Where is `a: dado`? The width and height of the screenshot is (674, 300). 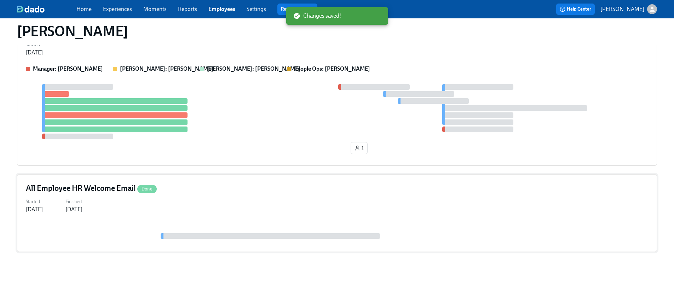 a: dado is located at coordinates (47, 9).